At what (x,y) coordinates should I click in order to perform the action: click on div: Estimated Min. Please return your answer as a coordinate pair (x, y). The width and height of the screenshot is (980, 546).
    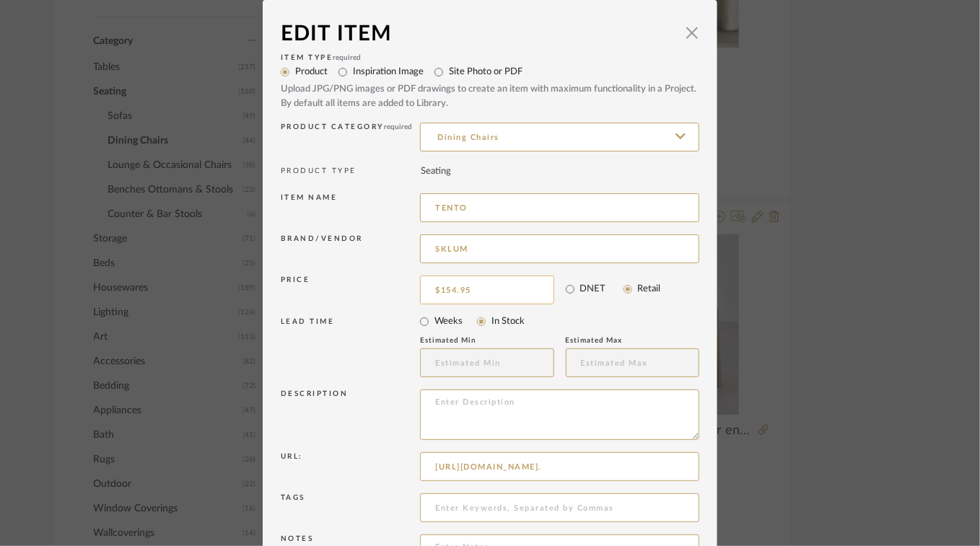
    Looking at the image, I should click on (470, 341).